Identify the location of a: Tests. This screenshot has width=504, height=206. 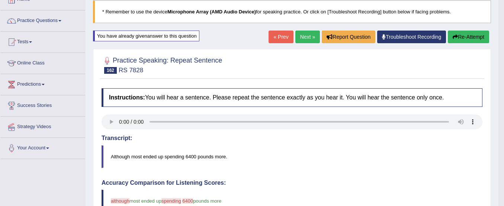
(43, 41).